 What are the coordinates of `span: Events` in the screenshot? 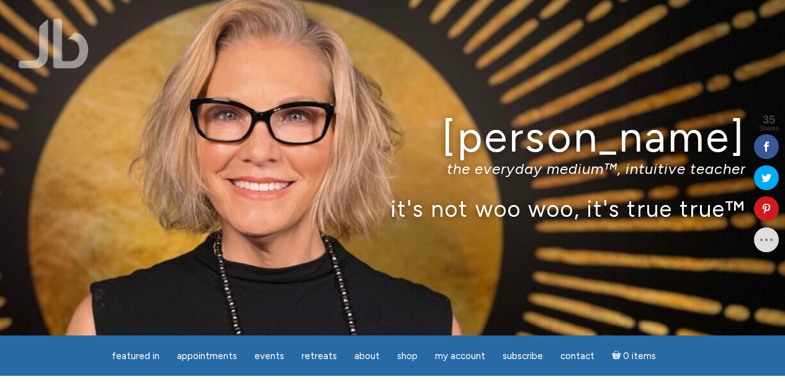 It's located at (269, 356).